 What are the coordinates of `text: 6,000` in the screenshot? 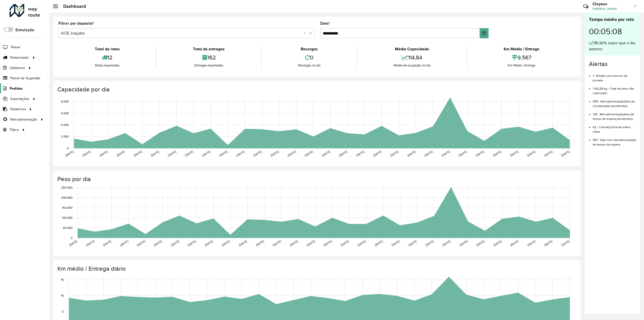 It's located at (65, 113).